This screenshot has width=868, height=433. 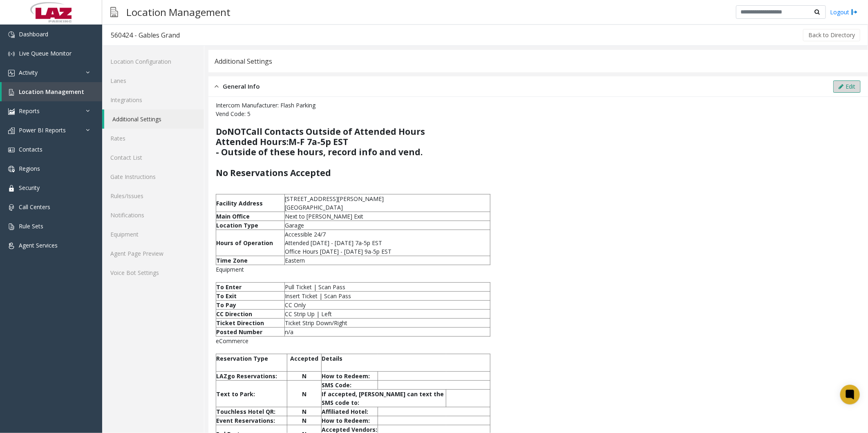 I want to click on span: Dashboard, so click(x=33, y=34).